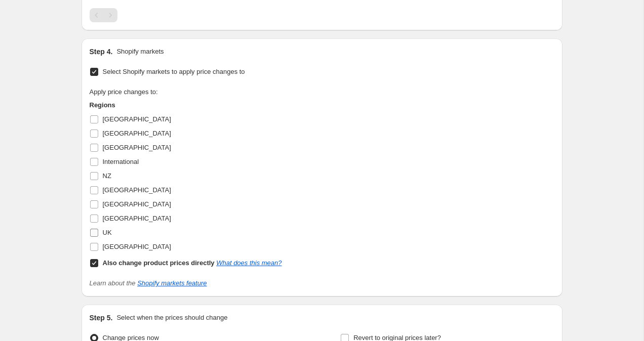  I want to click on a: Shopify markets feature, so click(172, 283).